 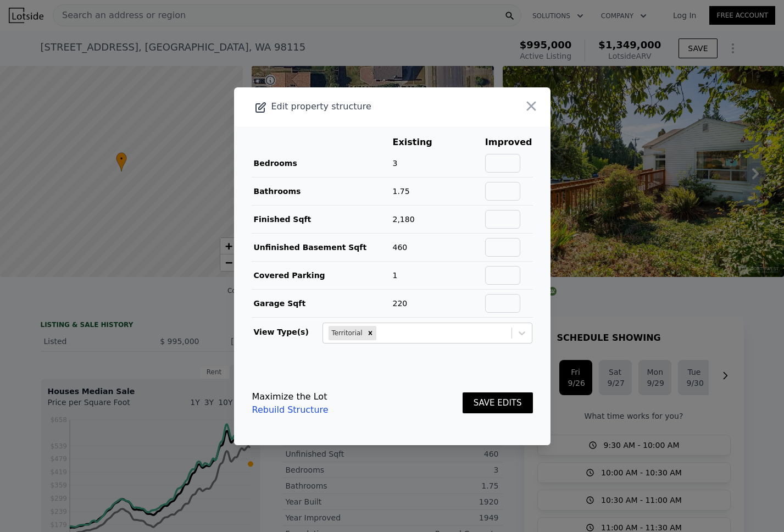 I want to click on button: SAVE EDITS, so click(x=498, y=403).